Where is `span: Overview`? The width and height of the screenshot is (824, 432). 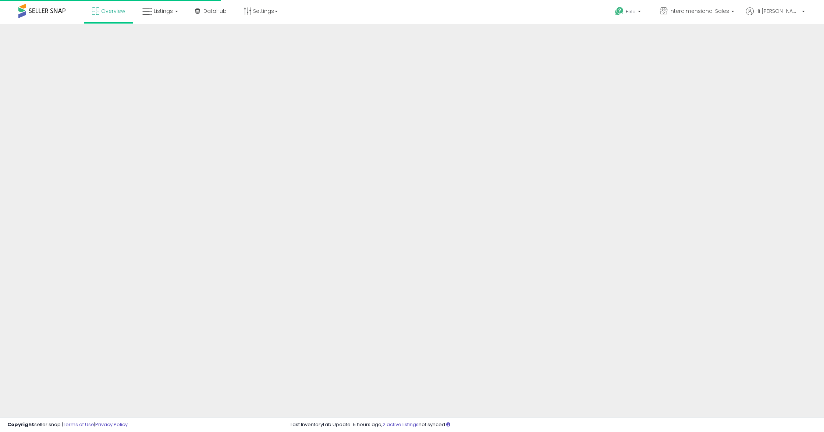
span: Overview is located at coordinates (113, 11).